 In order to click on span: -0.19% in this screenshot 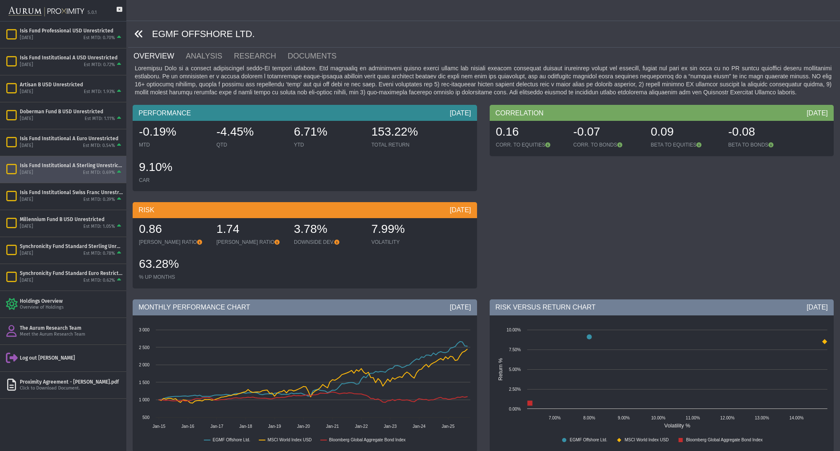, I will do `click(157, 131)`.